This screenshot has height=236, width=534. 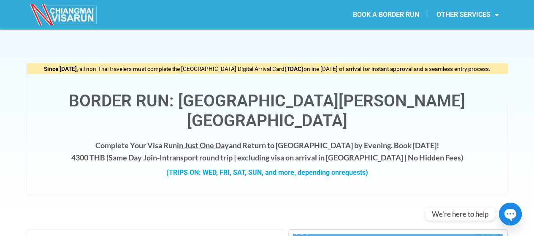 What do you see at coordinates (354, 172) in the screenshot?
I see `span: requests)` at bounding box center [354, 172].